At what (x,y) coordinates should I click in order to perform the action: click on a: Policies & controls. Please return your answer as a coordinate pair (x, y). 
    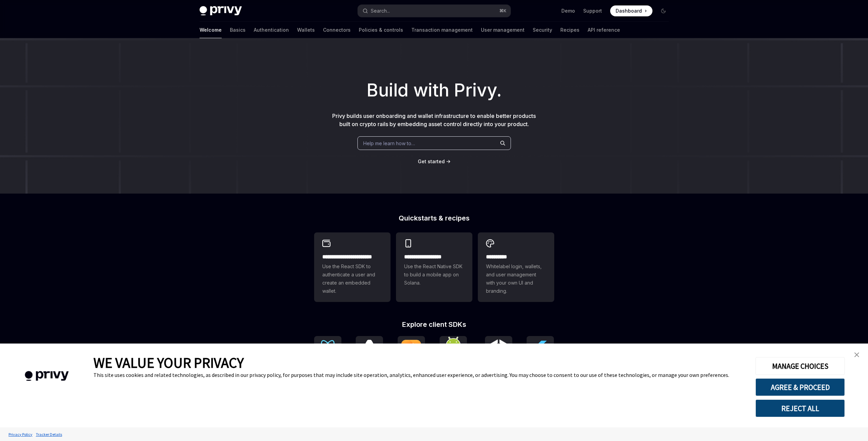
    Looking at the image, I should click on (381, 30).